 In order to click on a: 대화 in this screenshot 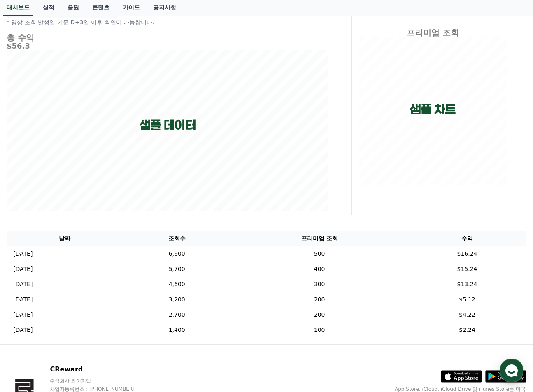, I will do `click(80, 271)`.